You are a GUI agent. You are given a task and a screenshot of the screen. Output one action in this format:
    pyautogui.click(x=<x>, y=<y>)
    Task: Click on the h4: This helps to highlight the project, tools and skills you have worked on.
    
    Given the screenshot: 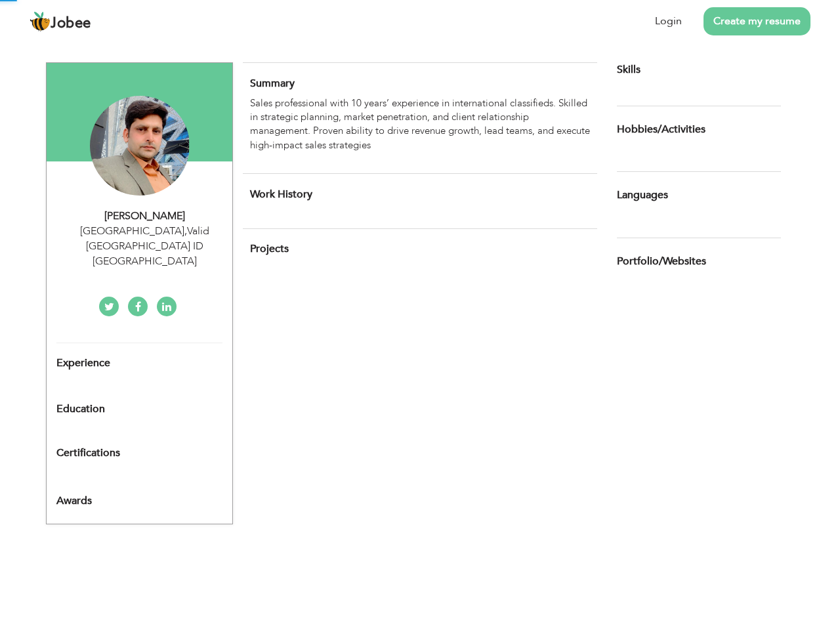 What is the action you would take?
    pyautogui.click(x=420, y=248)
    